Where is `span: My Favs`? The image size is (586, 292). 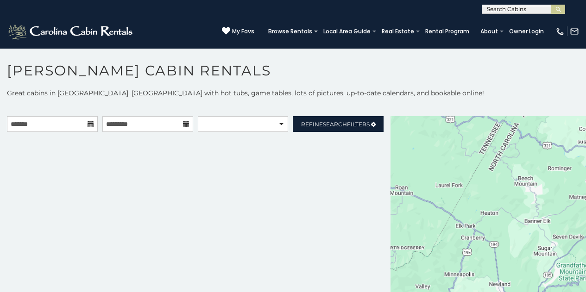 span: My Favs is located at coordinates (243, 32).